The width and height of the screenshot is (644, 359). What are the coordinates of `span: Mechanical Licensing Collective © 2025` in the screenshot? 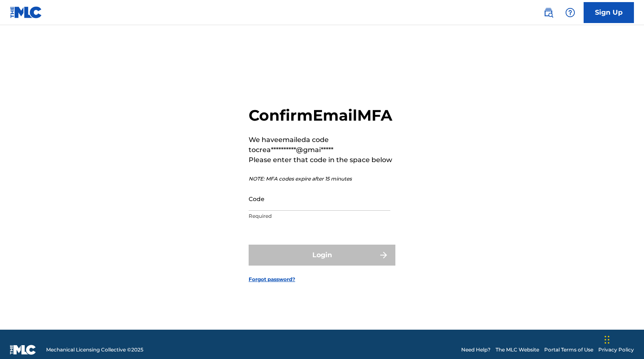 It's located at (95, 350).